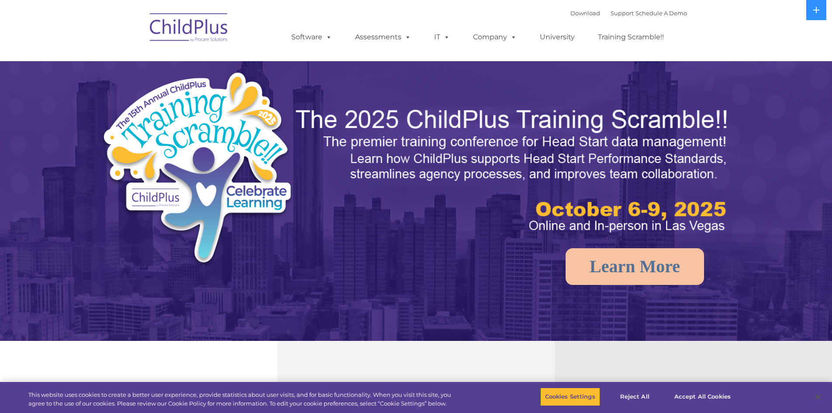 The width and height of the screenshot is (832, 413). What do you see at coordinates (135, 61) in the screenshot?
I see `span: Last name` at bounding box center [135, 61].